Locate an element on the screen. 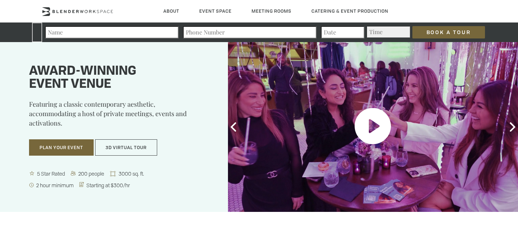  span: 200 people is located at coordinates (91, 173).